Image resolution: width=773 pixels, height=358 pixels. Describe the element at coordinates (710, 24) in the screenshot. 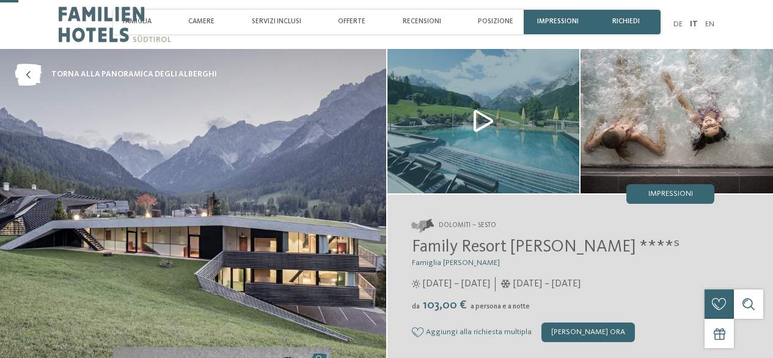

I see `a: EN` at that location.